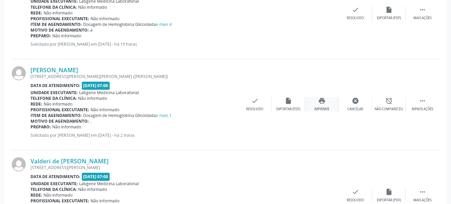  I want to click on a: e mais 4, so click(164, 24).